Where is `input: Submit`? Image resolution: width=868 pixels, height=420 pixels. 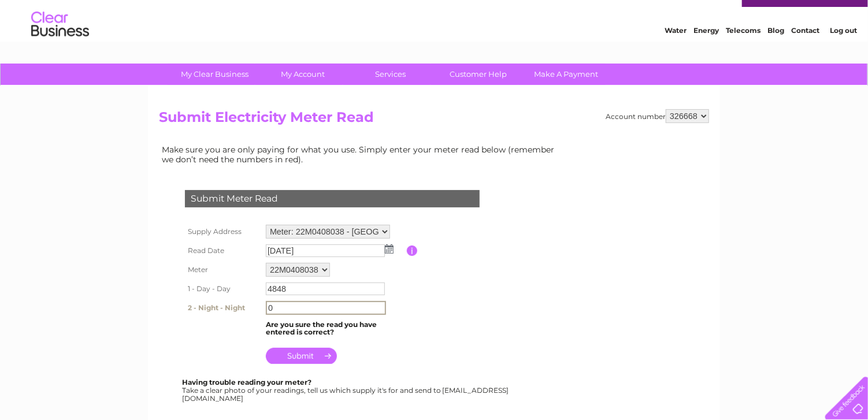
input: Submit is located at coordinates (301, 356).